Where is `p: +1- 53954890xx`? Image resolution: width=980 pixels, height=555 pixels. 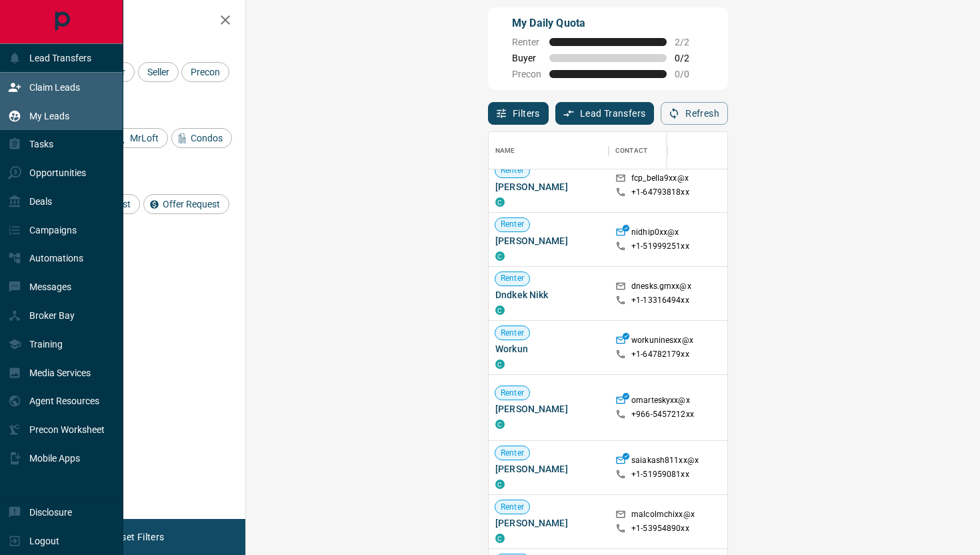 p: +1- 53954890xx is located at coordinates (661, 529).